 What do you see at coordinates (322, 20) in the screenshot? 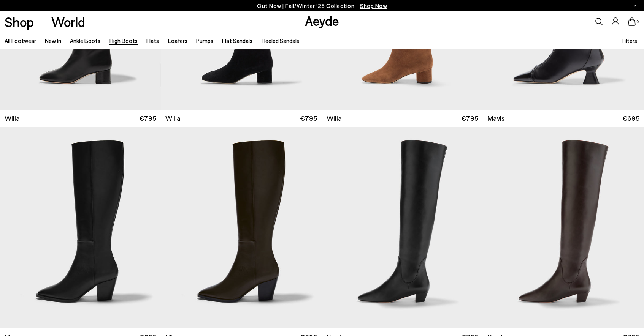
I see `a: Aeyde` at bounding box center [322, 20].